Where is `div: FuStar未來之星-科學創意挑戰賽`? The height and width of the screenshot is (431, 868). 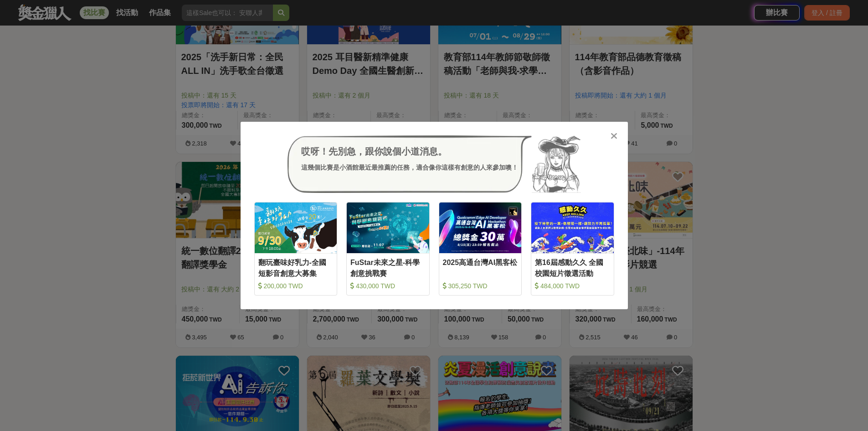 div: FuStar未來之星-科學創意挑戰賽 is located at coordinates (388, 267).